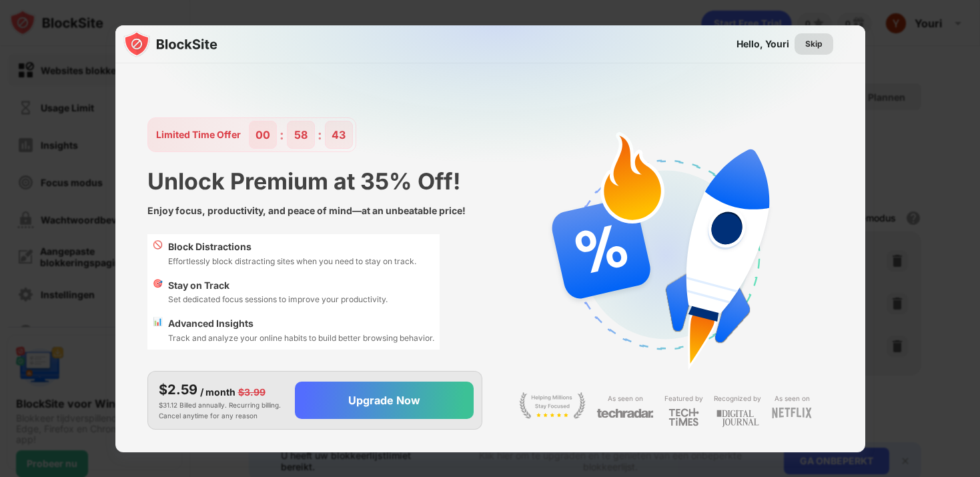  Describe the element at coordinates (553, 405) in the screenshot. I see `img: light-stay-focus.svg` at that location.